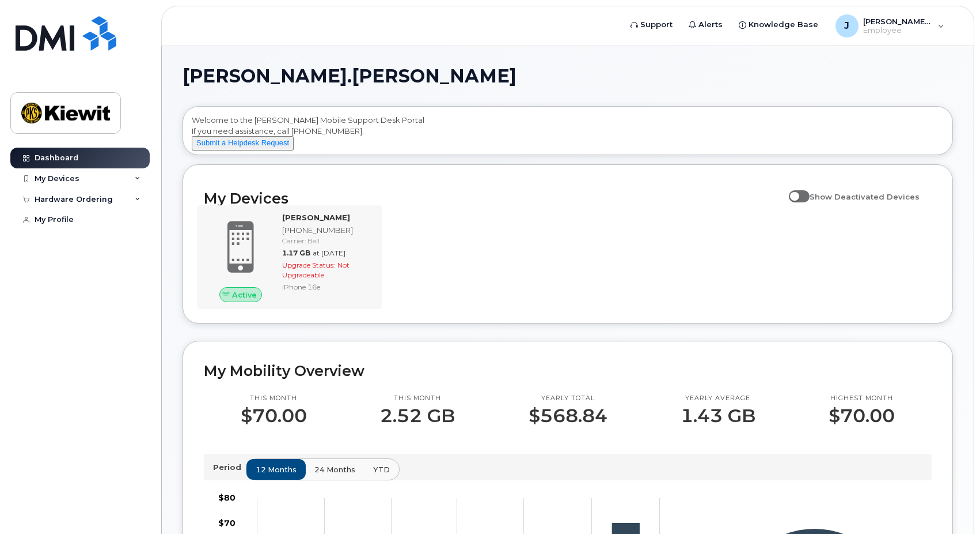 This screenshot has height=534, width=980. What do you see at coordinates (229, 467) in the screenshot?
I see `p: Period` at bounding box center [229, 467].